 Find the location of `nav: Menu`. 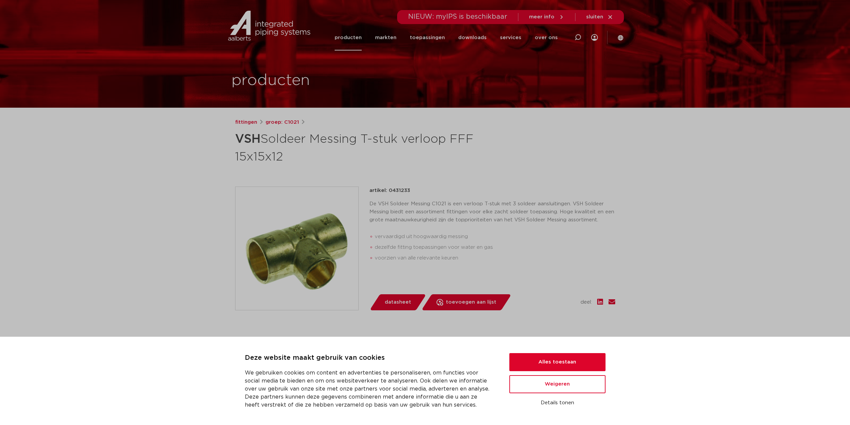

nav: Menu is located at coordinates (446, 37).